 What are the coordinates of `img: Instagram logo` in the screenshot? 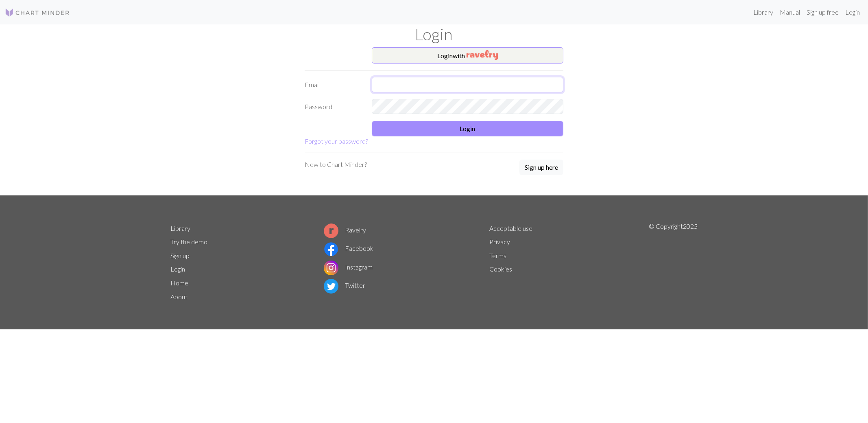 It's located at (331, 268).